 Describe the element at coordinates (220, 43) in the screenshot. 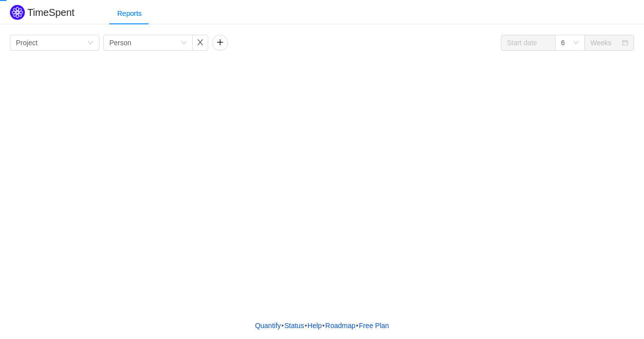

I see `button: icon: plus` at that location.